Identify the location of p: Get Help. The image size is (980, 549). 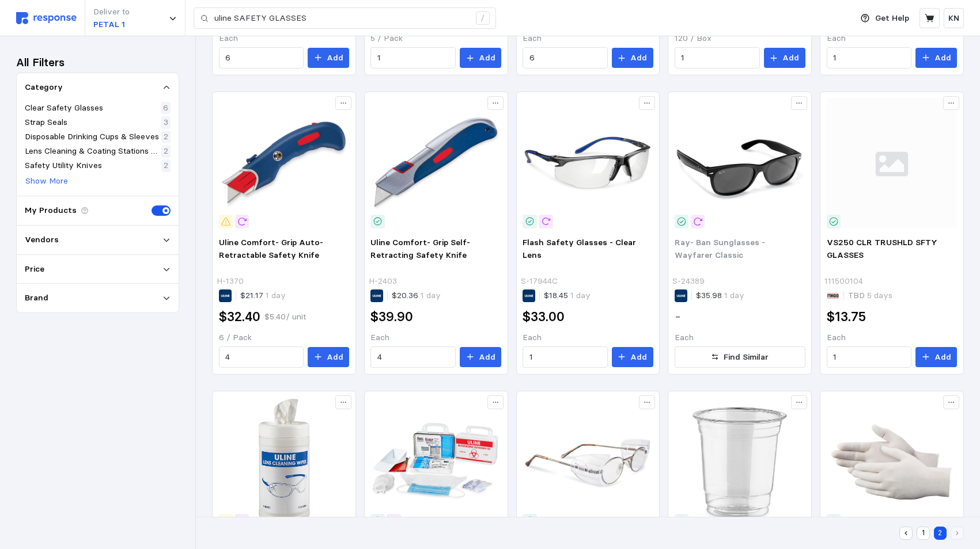
(892, 19).